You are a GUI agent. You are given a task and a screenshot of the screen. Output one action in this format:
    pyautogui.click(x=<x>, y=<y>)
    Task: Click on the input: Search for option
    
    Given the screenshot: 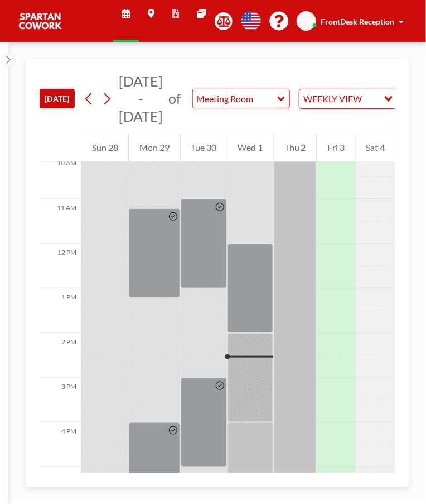 What is the action you would take?
    pyautogui.click(x=372, y=99)
    